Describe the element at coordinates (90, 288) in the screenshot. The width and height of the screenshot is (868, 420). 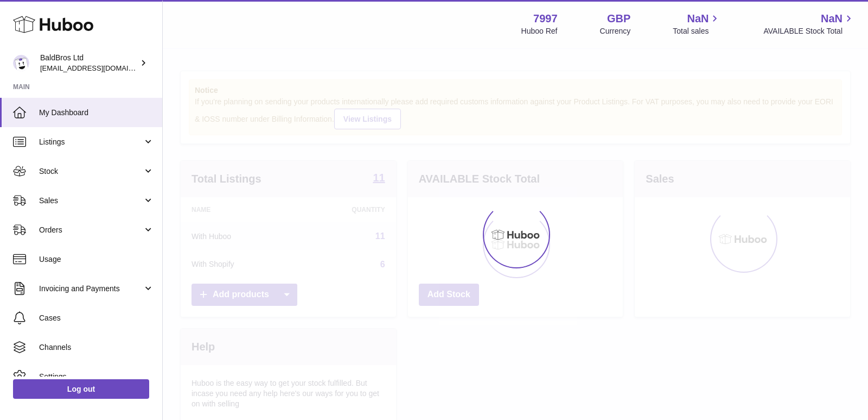
I see `span: Invoicing and Payments` at that location.